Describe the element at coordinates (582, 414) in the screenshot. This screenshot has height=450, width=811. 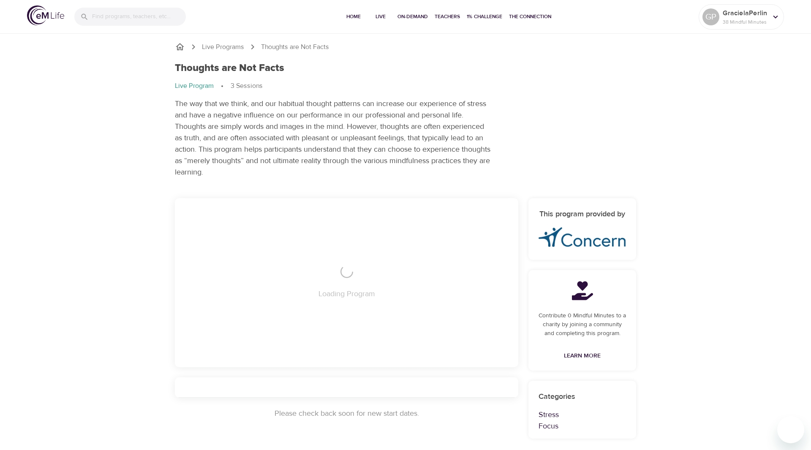
I see `p: Stress` at that location.